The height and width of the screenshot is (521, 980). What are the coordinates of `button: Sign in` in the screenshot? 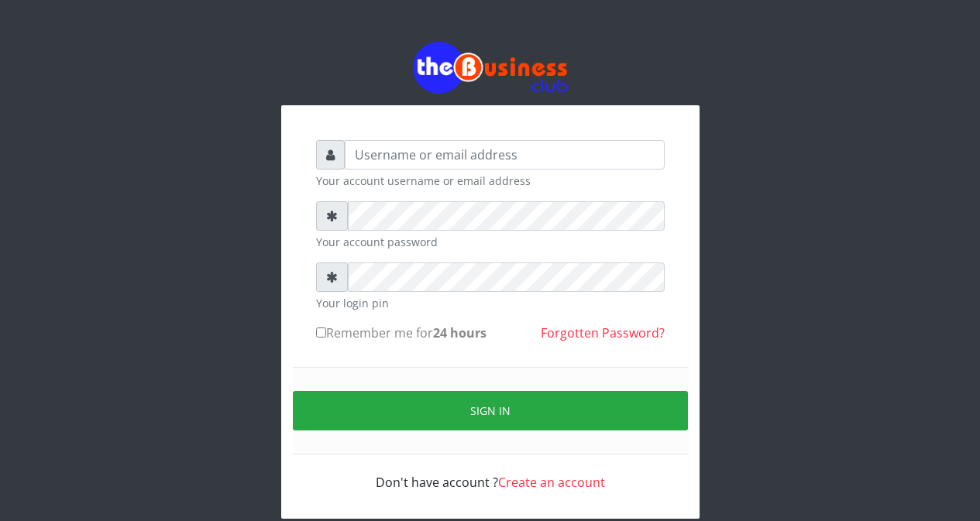 It's located at (490, 410).